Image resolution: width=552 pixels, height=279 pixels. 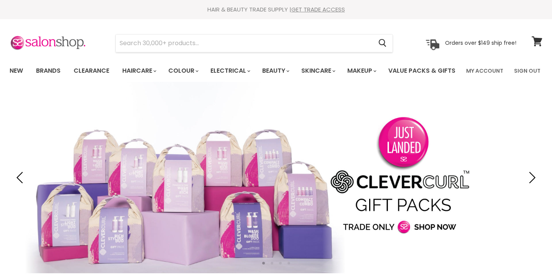 What do you see at coordinates (272, 263) in the screenshot?
I see `li: Page dot 2` at bounding box center [272, 263].